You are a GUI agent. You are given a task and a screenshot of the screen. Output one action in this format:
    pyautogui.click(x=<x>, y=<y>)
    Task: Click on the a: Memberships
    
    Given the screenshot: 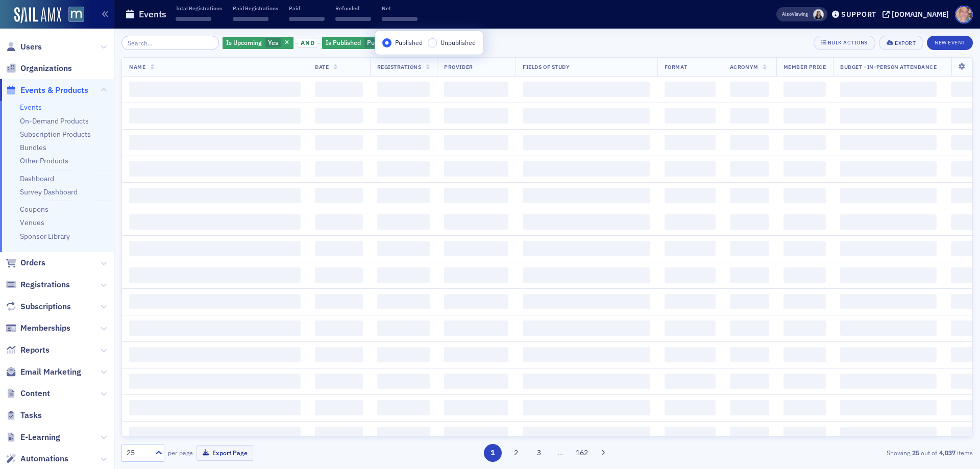 What is the action you would take?
    pyautogui.click(x=38, y=328)
    